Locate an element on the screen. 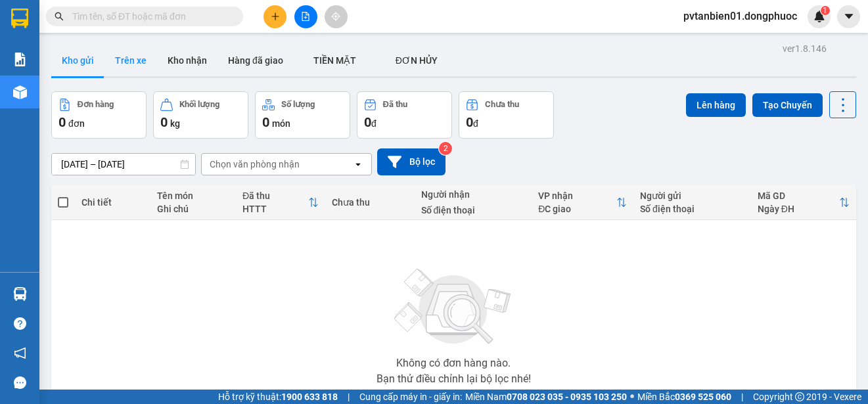 The width and height of the screenshot is (868, 404). sup: 2 is located at coordinates (446, 149).